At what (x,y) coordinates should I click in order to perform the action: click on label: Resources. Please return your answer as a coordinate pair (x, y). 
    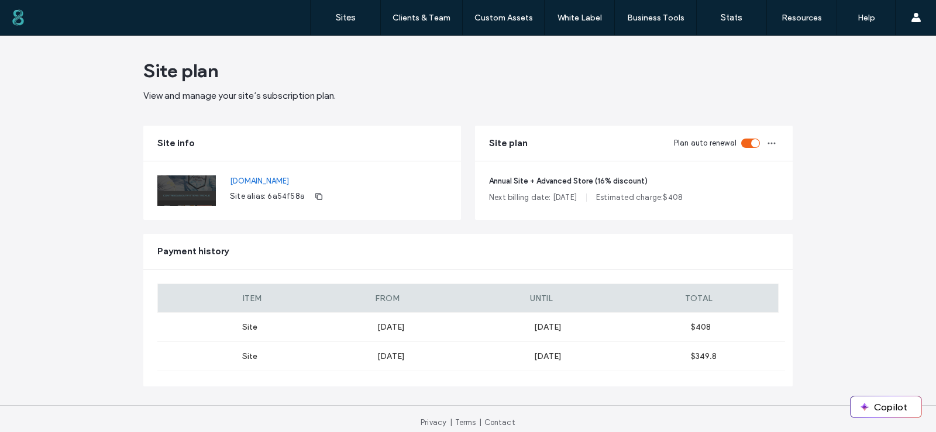
    Looking at the image, I should click on (802, 18).